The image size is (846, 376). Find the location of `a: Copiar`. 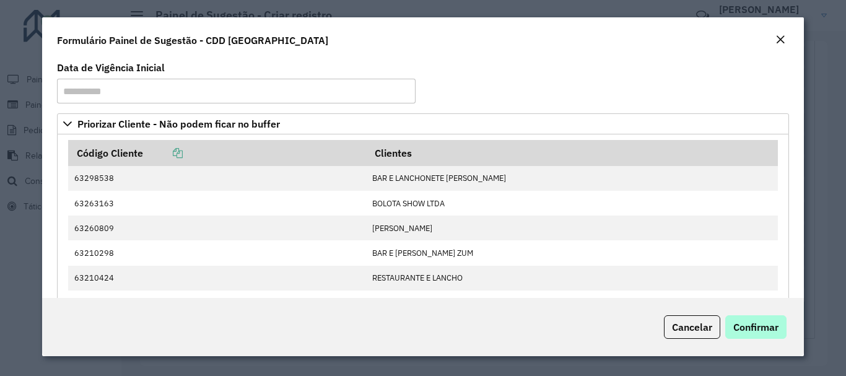

a: Copiar is located at coordinates (163, 153).